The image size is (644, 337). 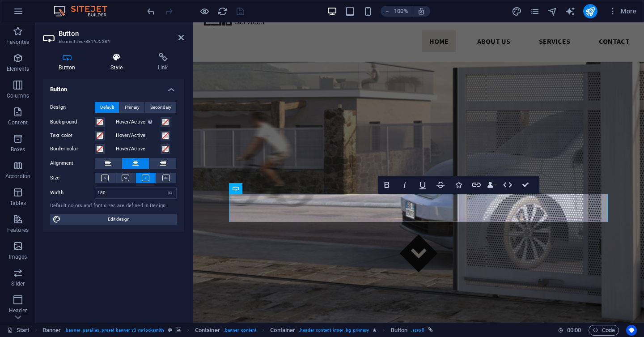 What do you see at coordinates (240, 331) in the screenshot?
I see `span: . banner-content` at bounding box center [240, 331].